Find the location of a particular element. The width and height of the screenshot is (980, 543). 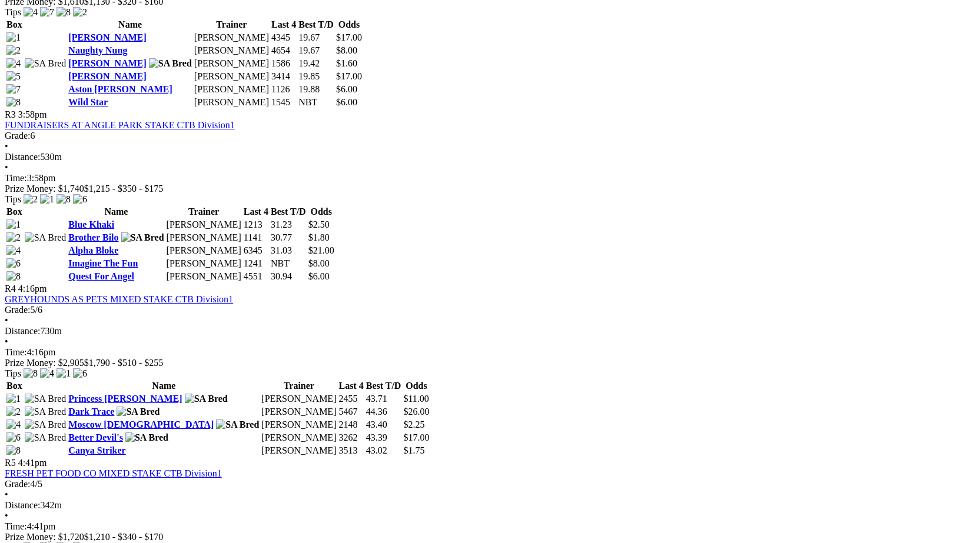

span: Box is located at coordinates (14, 24).